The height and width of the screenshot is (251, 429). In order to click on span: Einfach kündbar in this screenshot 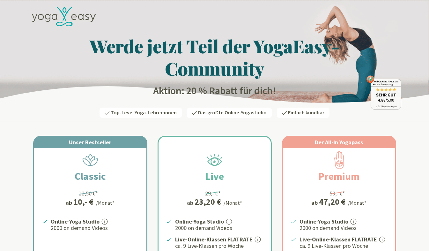, I will do `click(306, 113)`.